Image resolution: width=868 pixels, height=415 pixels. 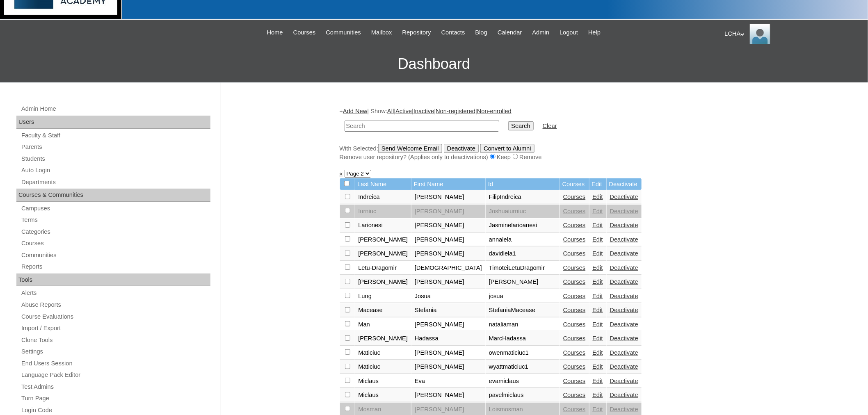 What do you see at coordinates (574, 184) in the screenshot?
I see `td: Courses` at bounding box center [574, 184].